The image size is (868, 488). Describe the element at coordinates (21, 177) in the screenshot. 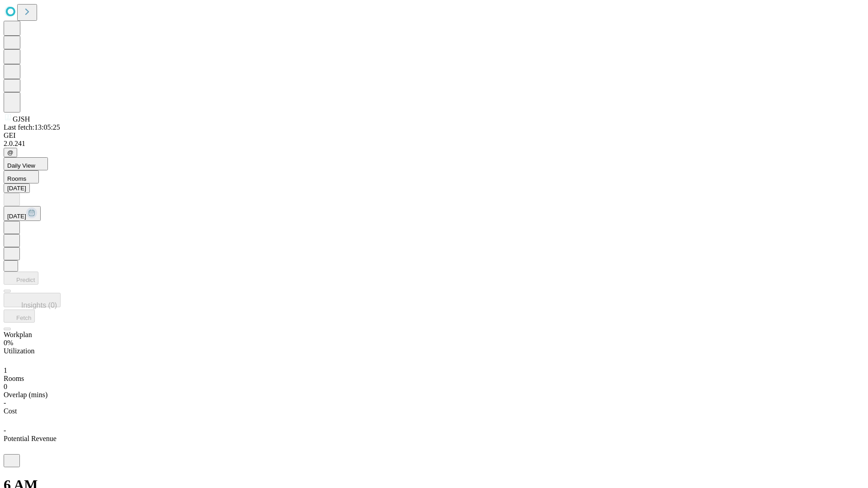

I see `button: Rooms` at that location.